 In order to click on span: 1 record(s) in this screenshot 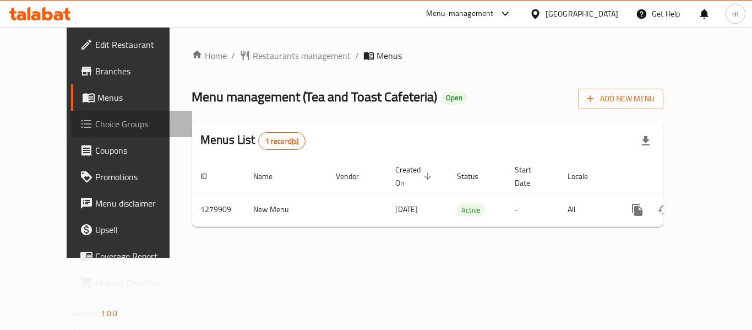, I will do `click(282, 141)`.